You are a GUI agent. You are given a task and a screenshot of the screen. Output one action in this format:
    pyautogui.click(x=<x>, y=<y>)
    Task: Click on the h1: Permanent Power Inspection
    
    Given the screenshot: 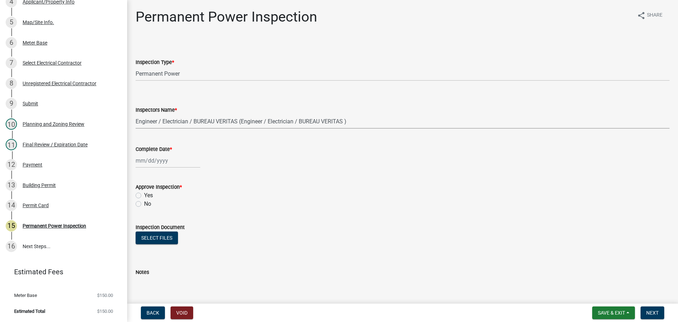 What is the action you would take?
    pyautogui.click(x=226, y=17)
    